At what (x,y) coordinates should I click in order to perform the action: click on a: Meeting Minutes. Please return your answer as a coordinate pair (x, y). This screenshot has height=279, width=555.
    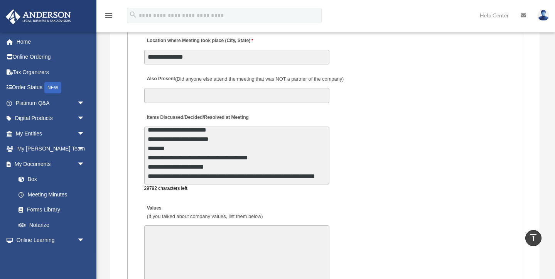
    Looking at the image, I should click on (52, 194).